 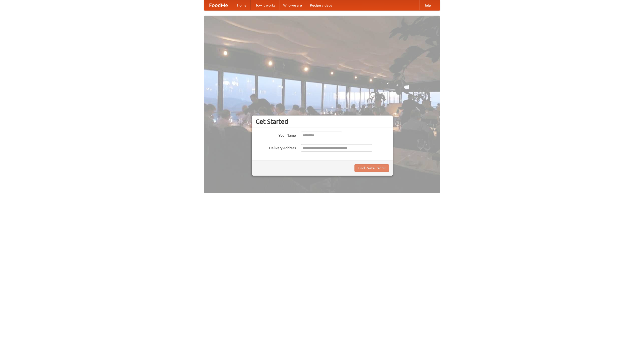 What do you see at coordinates (427, 5) in the screenshot?
I see `a: Help` at bounding box center [427, 5].